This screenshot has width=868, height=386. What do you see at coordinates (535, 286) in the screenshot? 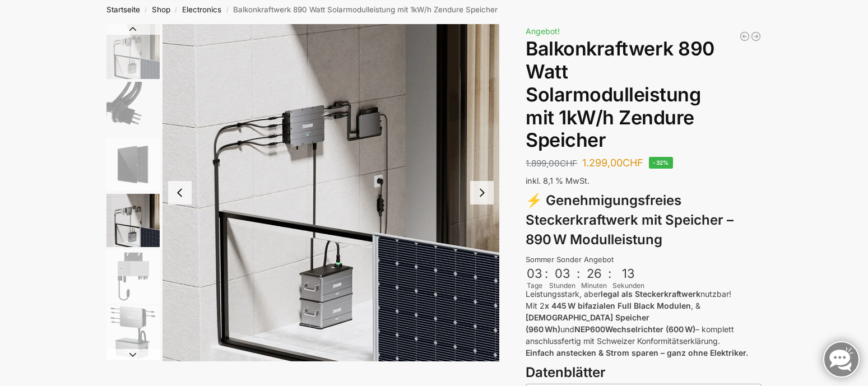
I see `div: Tage` at bounding box center [535, 286].